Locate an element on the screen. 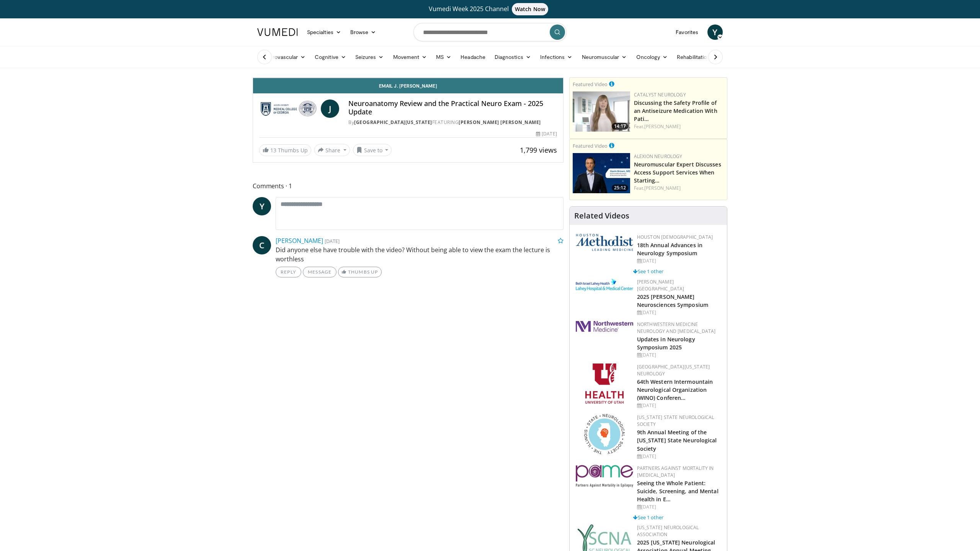  img: e7977282-282c-4444-820d-7cc2733560fd.jpg.150x105_q85_autocrop_double_scale_upscale_version-0.2.jpg is located at coordinates (605, 285).